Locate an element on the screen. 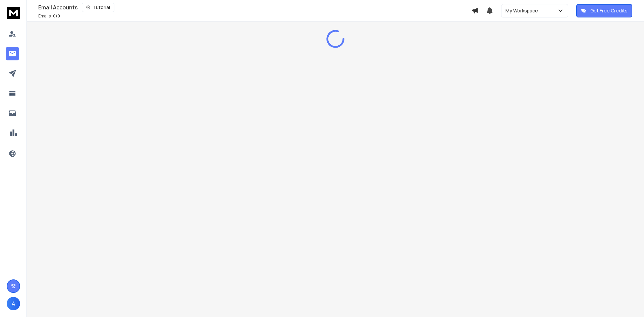 Image resolution: width=644 pixels, height=317 pixels. div: Email Accounts is located at coordinates (255, 7).